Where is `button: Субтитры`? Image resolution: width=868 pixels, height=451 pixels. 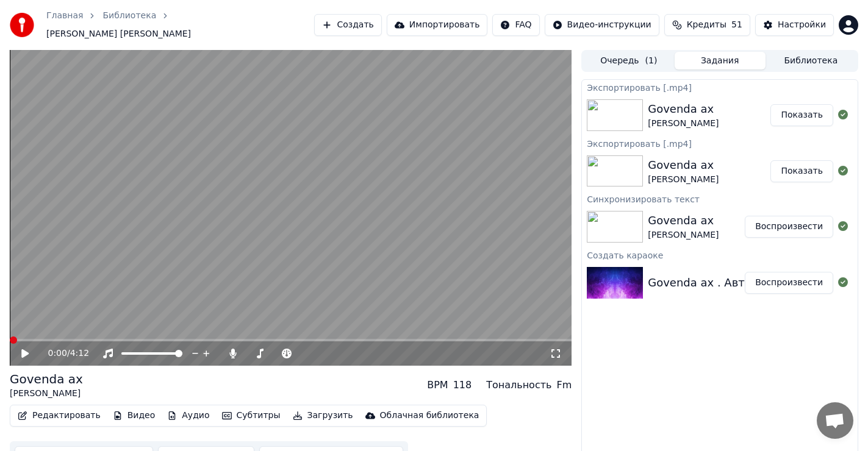
button: Субтитры is located at coordinates (251, 416).